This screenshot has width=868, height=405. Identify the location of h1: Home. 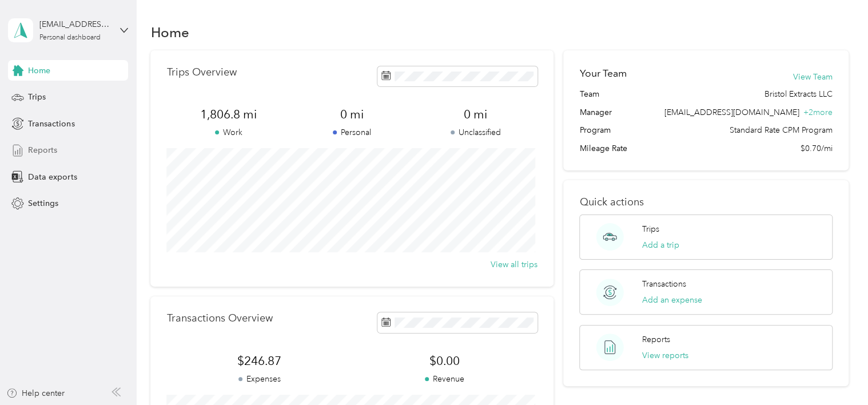
(169, 32).